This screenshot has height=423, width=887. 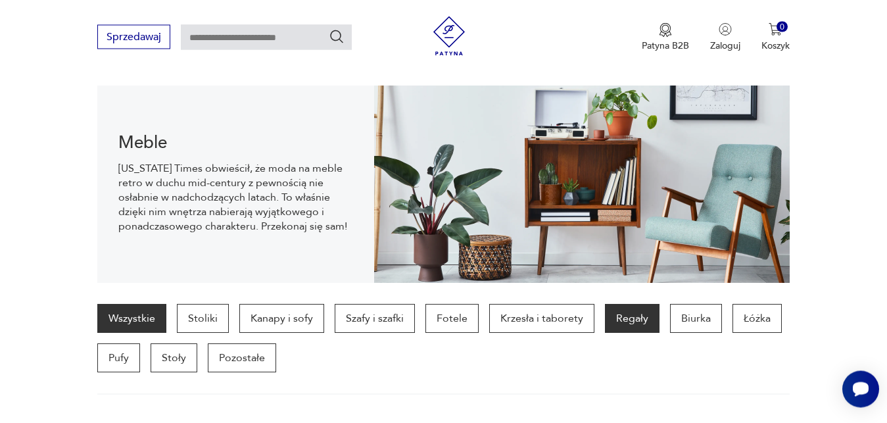 What do you see at coordinates (134, 36) in the screenshot?
I see `button: Sprzedawaj` at bounding box center [134, 36].